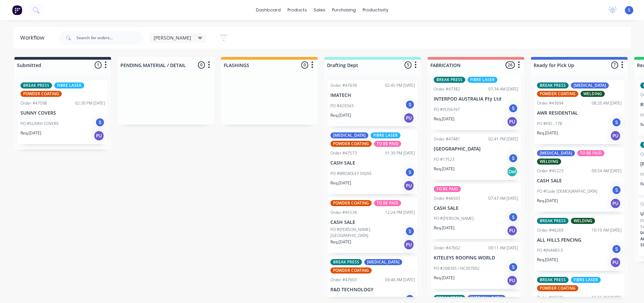 Image resolution: width=644 pixels, height=303 pixels. What do you see at coordinates (375, 10) in the screenshot?
I see `div: productivity` at bounding box center [375, 10].